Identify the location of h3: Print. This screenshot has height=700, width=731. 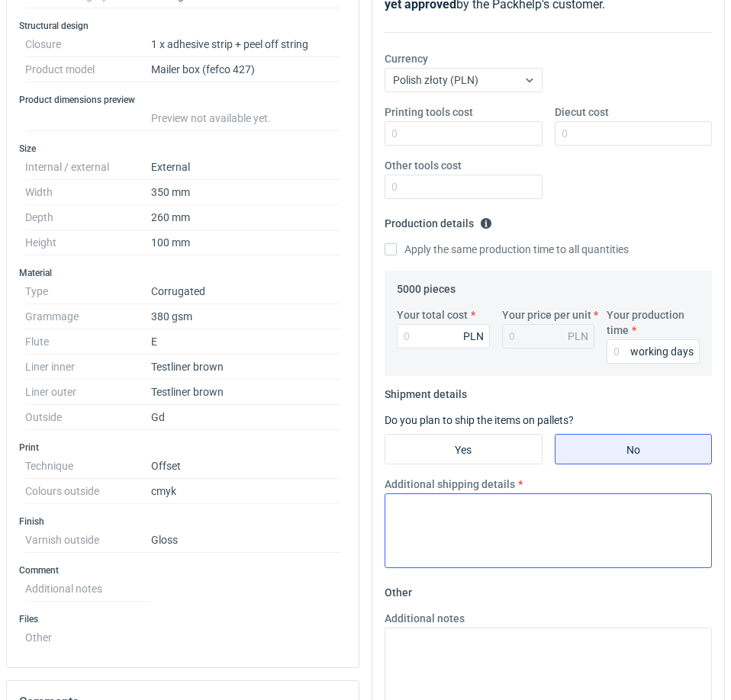
(183, 448).